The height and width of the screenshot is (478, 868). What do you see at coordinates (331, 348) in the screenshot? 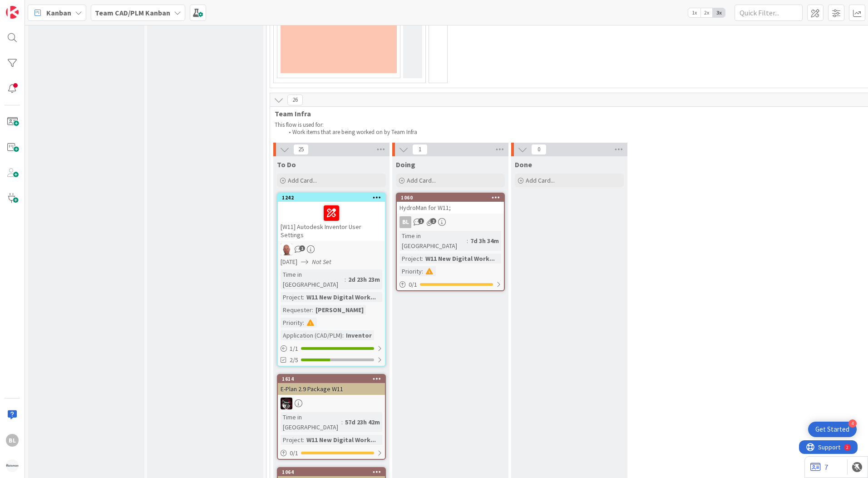
I see `div: 1/1` at bounding box center [331, 348].